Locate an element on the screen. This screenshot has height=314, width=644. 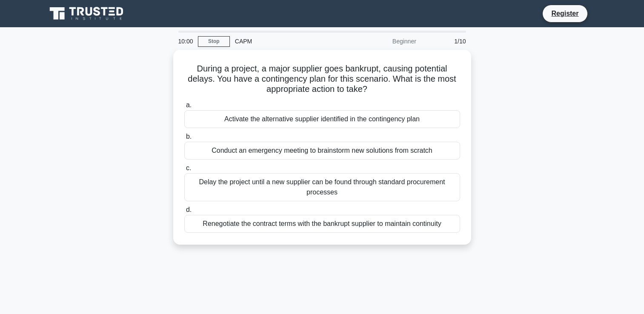
span: c. is located at coordinates (188, 168).